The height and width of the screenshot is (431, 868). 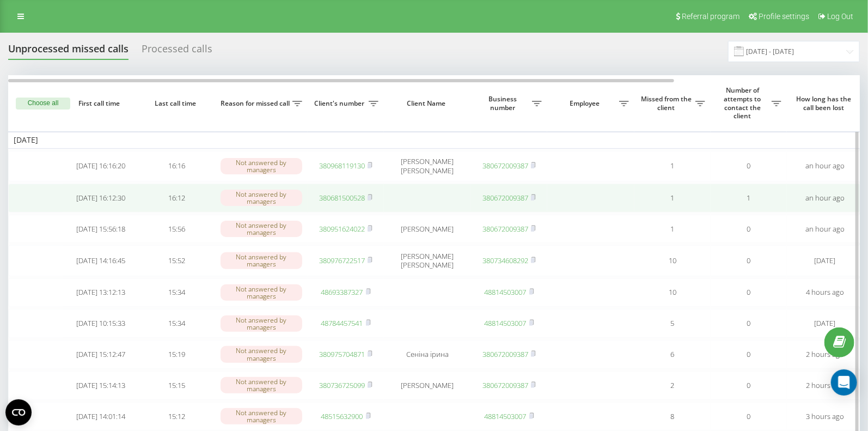 I want to click on td: 15:15, so click(x=177, y=385).